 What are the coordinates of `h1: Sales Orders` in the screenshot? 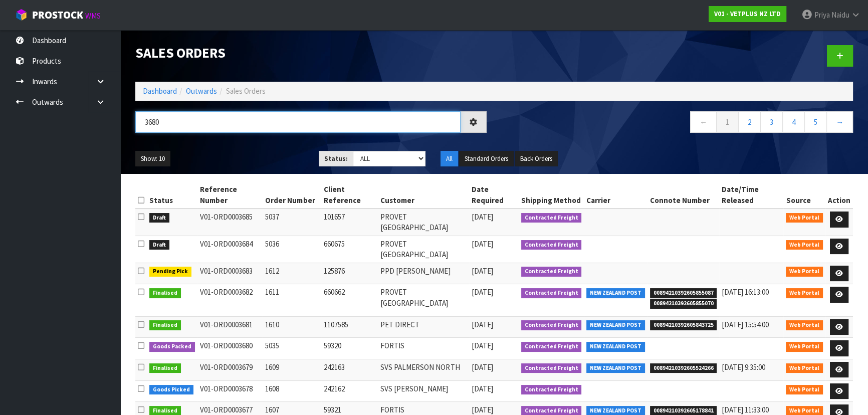 It's located at (311, 53).